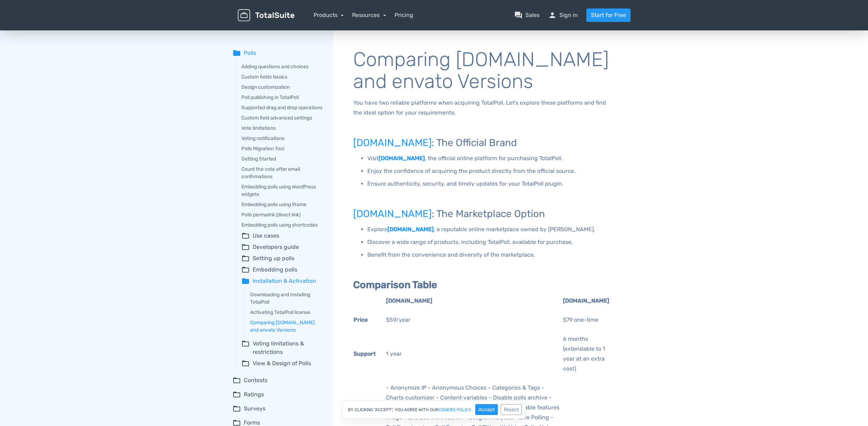 The width and height of the screenshot is (868, 426). Describe the element at coordinates (282, 270) in the screenshot. I see `summary: folder_openEmbedding polls` at that location.